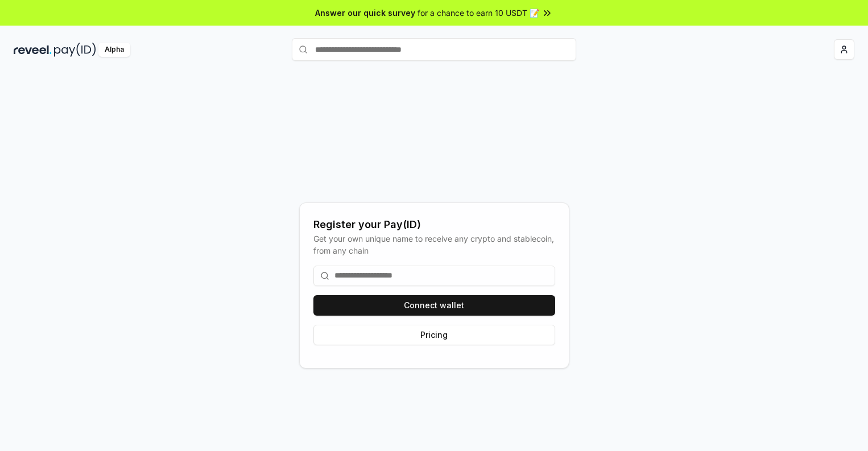  Describe the element at coordinates (365, 12) in the screenshot. I see `span: Answer our quick survey` at that location.